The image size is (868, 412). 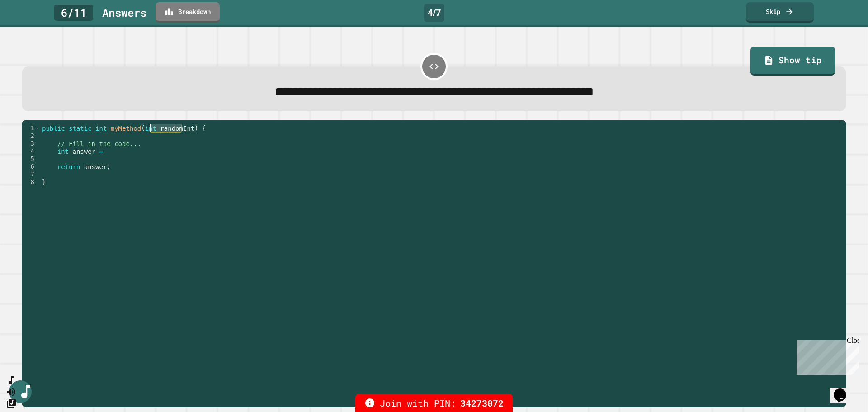 What do you see at coordinates (74, 13) in the screenshot?
I see `div: 6 / 11` at bounding box center [74, 13].